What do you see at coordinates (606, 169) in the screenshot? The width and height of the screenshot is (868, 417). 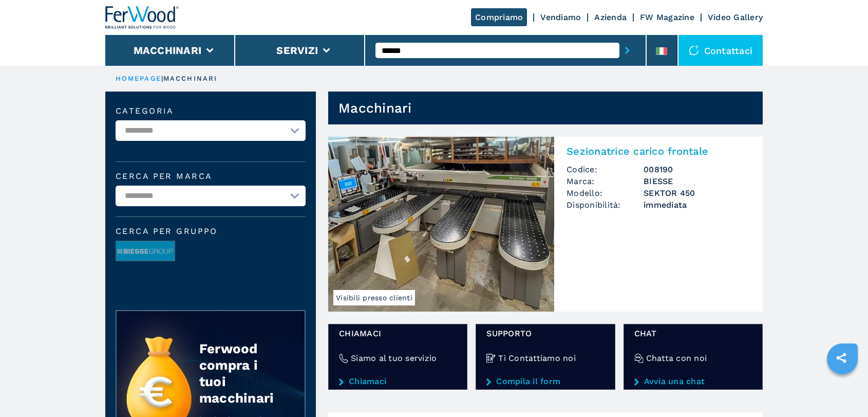 I see `span: Codice:` at bounding box center [606, 169].